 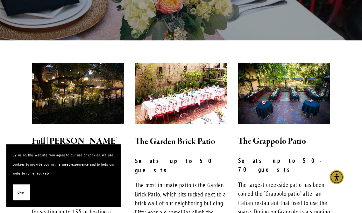 I want to click on div: Accessibility Menu, so click(x=336, y=177).